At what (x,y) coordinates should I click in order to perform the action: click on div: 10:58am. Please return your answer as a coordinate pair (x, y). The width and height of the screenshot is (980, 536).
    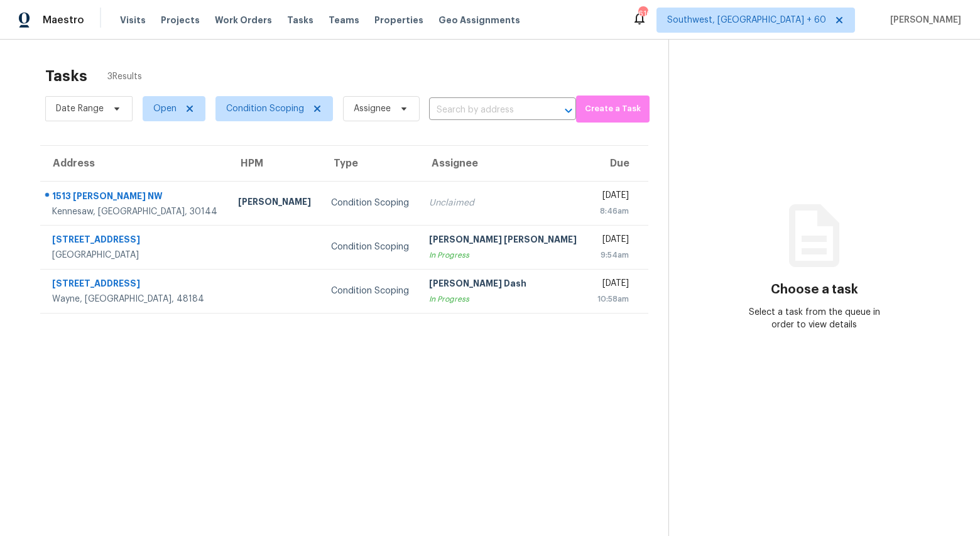
    Looking at the image, I should click on (613, 299).